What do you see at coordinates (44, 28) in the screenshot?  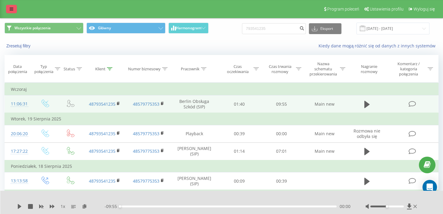 I see `button: Wszystkie połączenia` at bounding box center [44, 28].